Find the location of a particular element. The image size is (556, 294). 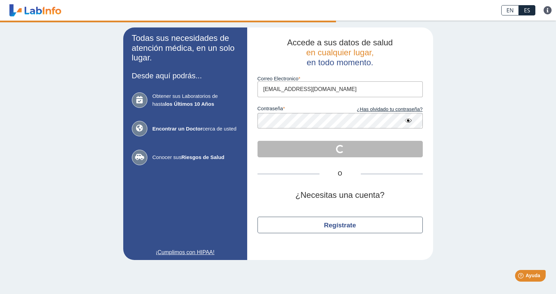

span: cerca de usted is located at coordinates (195, 129).